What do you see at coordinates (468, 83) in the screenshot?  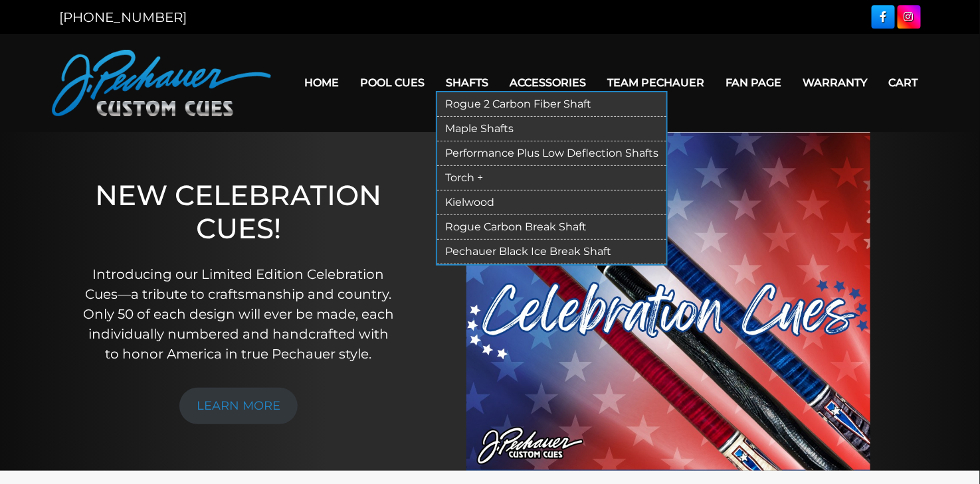 I see `a: Shafts` at bounding box center [468, 83].